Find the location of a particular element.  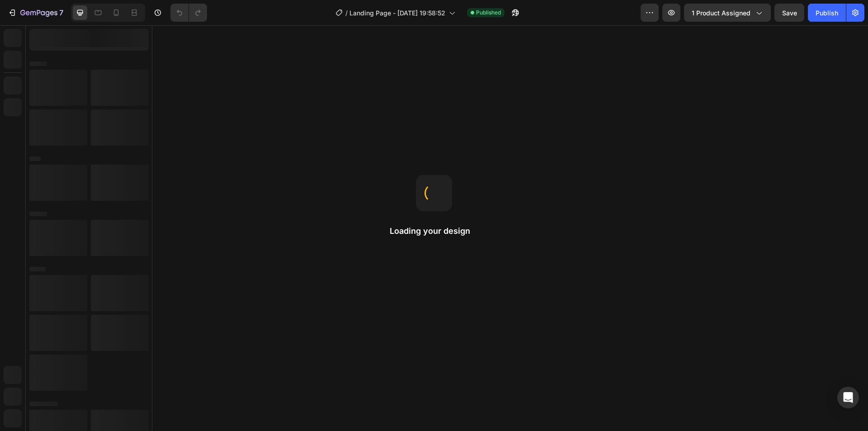

div: Publish is located at coordinates (827, 12).